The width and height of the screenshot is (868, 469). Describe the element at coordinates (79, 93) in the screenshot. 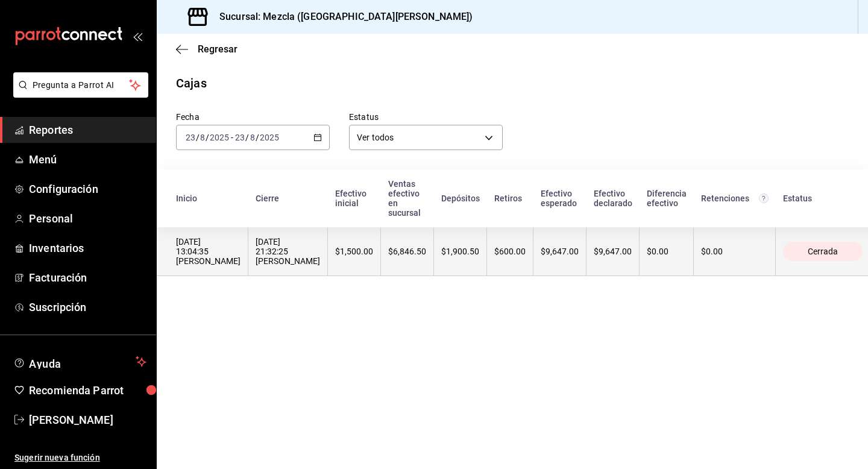

I see `a: Pregunta a Parrot AI` at that location.